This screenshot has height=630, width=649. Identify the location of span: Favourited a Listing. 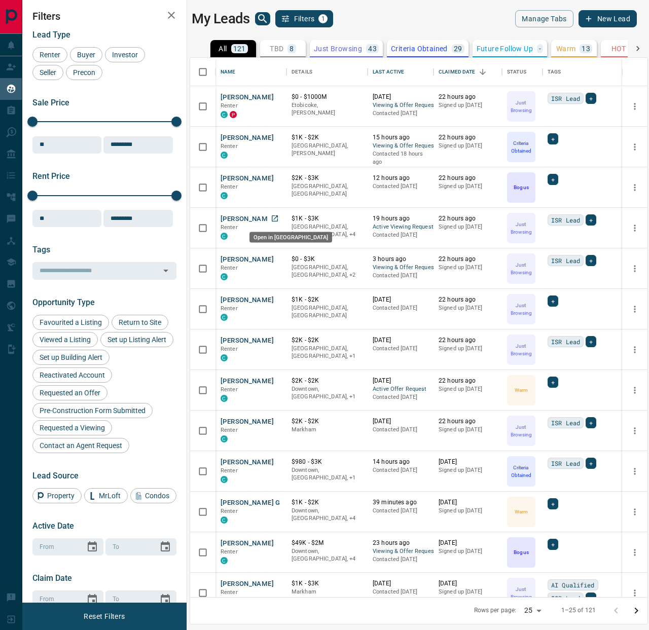
(70, 322).